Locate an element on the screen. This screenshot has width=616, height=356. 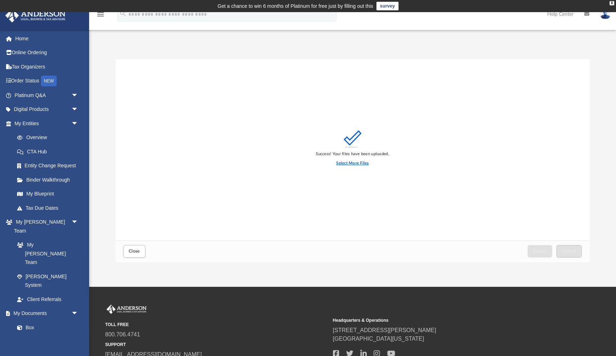
a: Overview is located at coordinates (50, 138).